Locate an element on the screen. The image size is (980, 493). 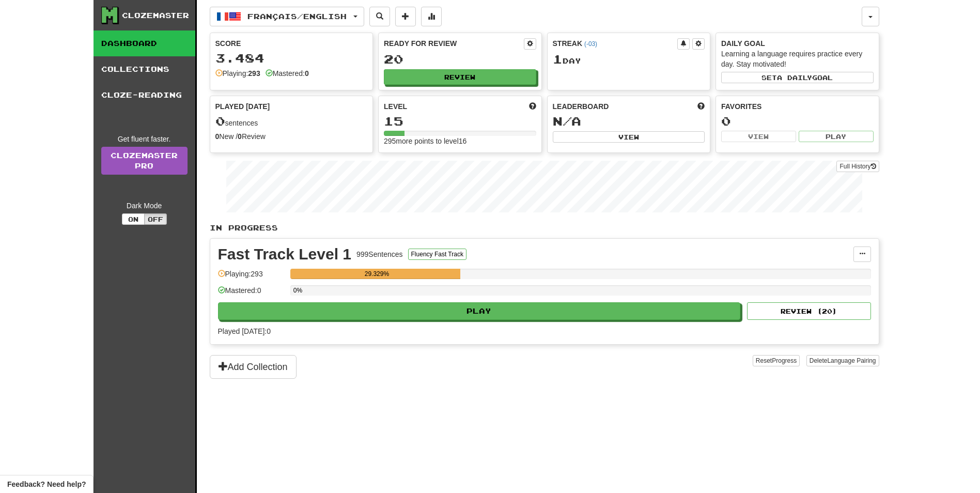
span: N/A is located at coordinates (567, 121).